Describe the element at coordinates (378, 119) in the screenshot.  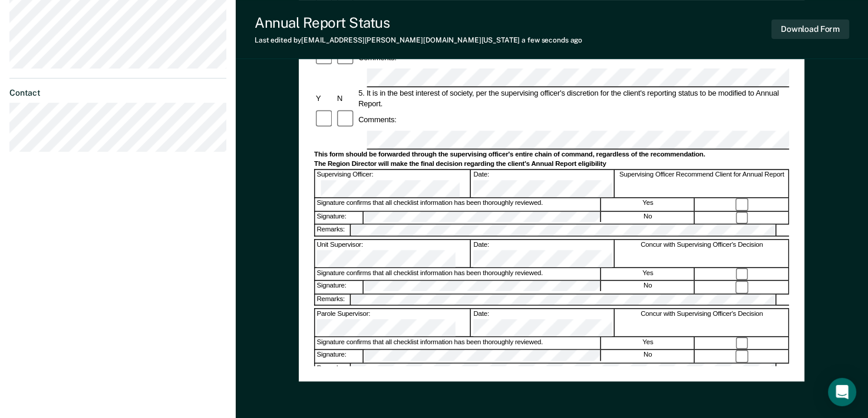
I see `div: Comments:` at that location.